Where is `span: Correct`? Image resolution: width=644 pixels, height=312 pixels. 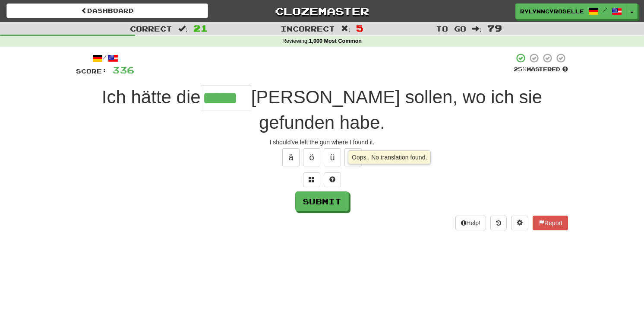 span: Correct is located at coordinates (151, 29).